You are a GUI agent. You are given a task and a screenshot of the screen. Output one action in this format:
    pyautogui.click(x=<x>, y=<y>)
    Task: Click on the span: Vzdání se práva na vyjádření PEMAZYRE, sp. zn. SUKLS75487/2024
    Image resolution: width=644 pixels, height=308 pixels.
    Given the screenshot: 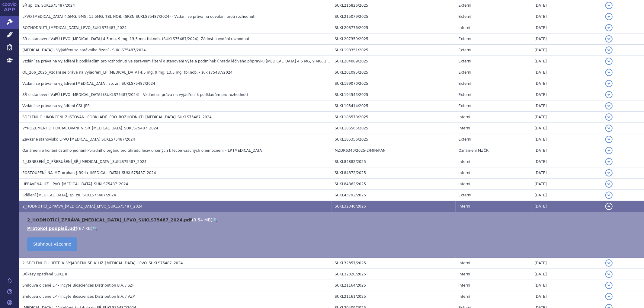 What is the action you would take?
    pyautogui.click(x=89, y=84)
    